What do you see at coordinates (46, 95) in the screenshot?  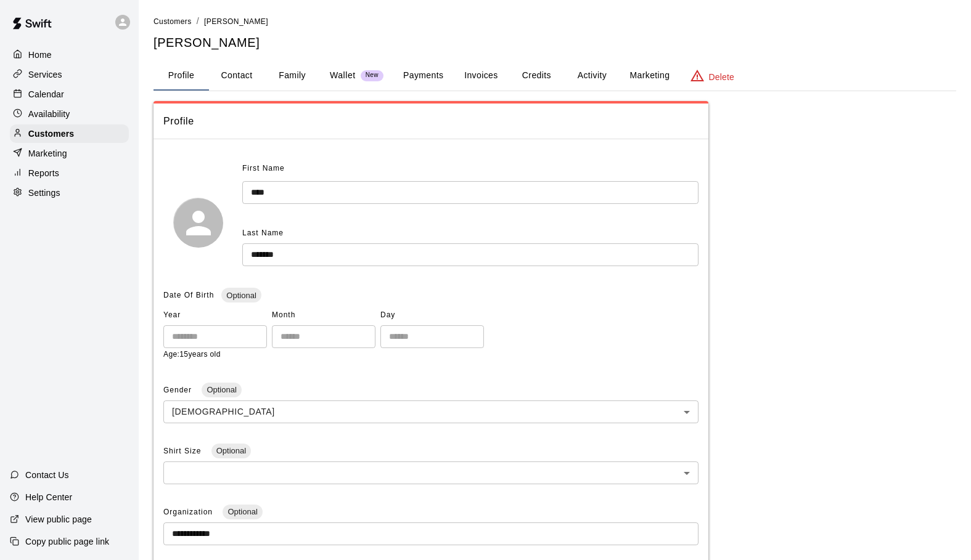 I see `p: Calendar` at bounding box center [46, 95].